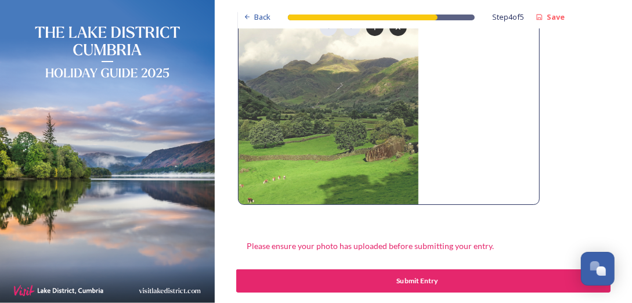  I want to click on div: Submit Entry, so click(416, 281).